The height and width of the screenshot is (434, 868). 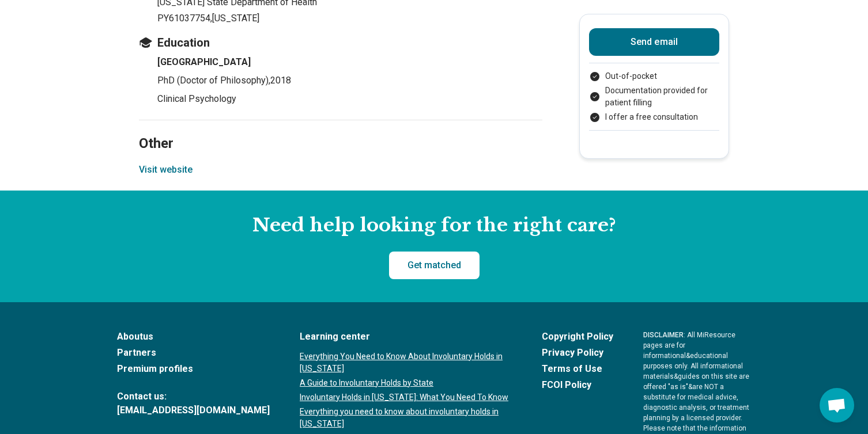 I want to click on p: Clinical Psychology, so click(x=350, y=99).